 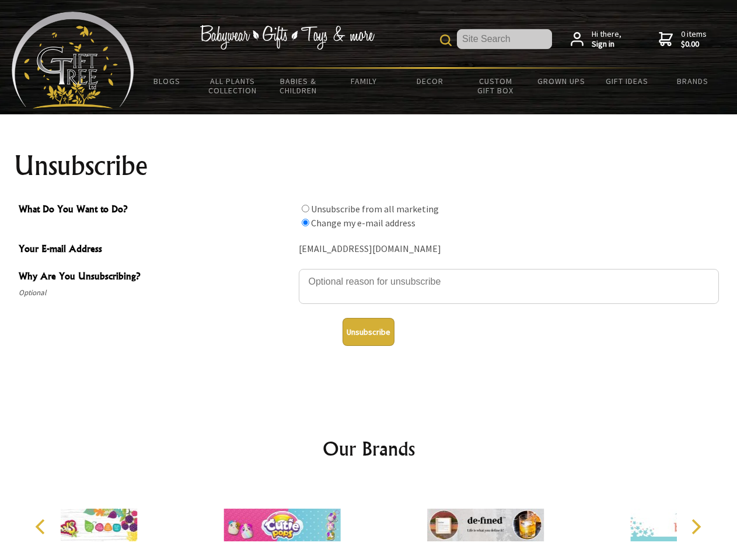 I want to click on button: Previous, so click(x=42, y=527).